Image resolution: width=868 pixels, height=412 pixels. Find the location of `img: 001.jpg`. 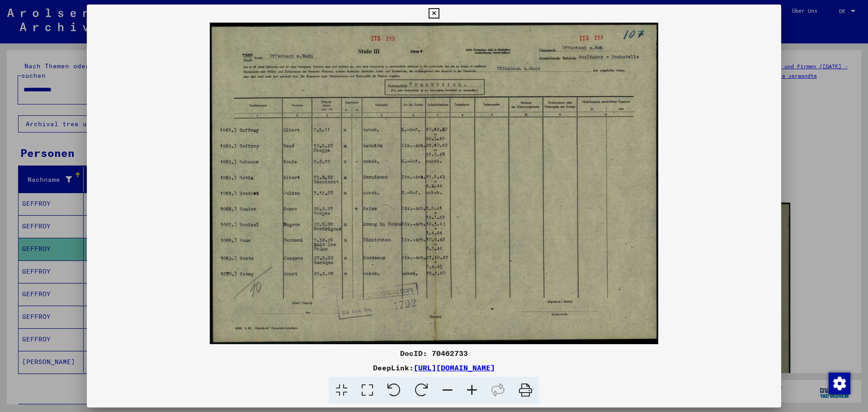

img: 001.jpg is located at coordinates (434, 183).